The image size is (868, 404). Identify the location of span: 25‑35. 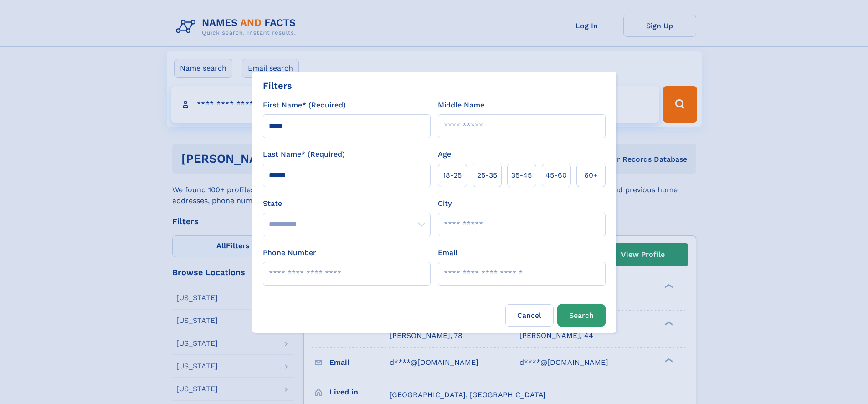
(487, 175).